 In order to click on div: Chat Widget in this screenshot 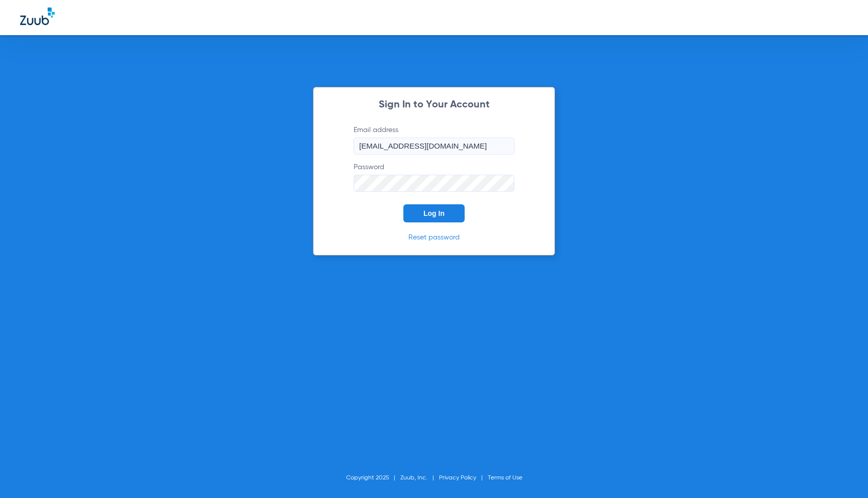, I will do `click(843, 474)`.